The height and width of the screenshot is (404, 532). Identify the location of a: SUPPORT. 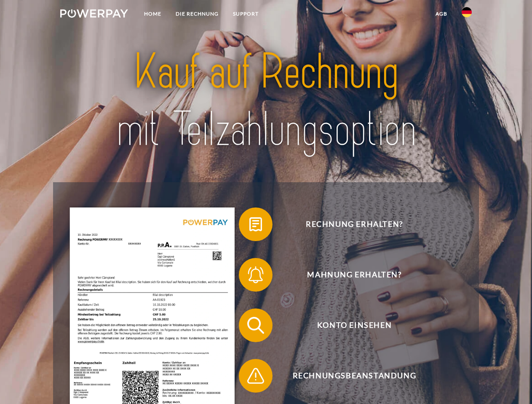
(246, 14).